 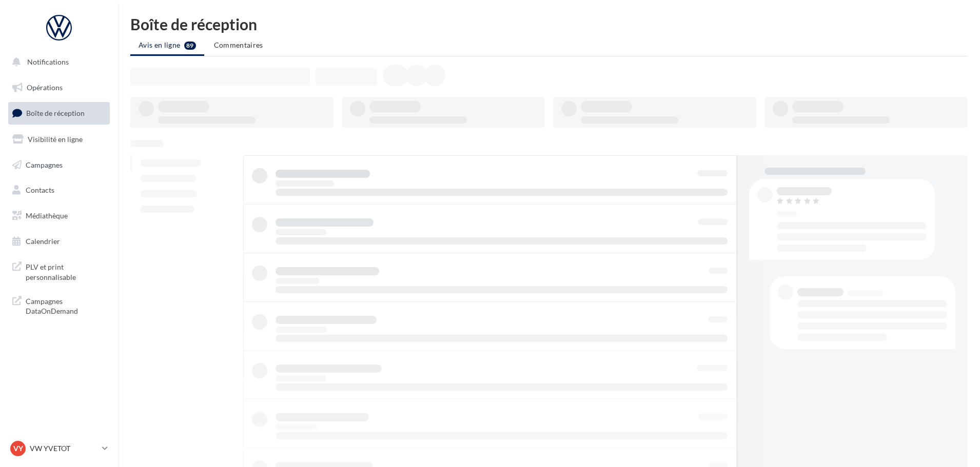 I want to click on button: Notifications, so click(x=57, y=62).